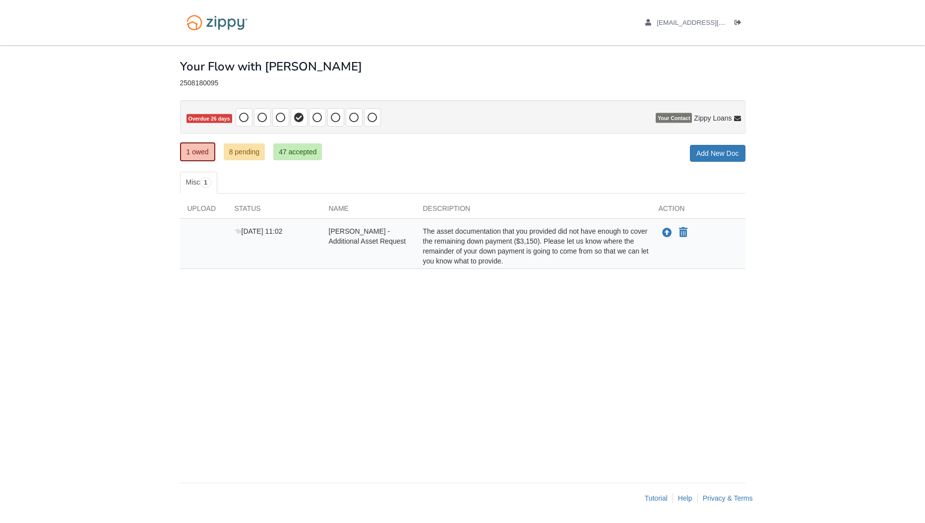 The width and height of the screenshot is (925, 523). What do you see at coordinates (718, 153) in the screenshot?
I see `a: Add New Doc` at bounding box center [718, 153].